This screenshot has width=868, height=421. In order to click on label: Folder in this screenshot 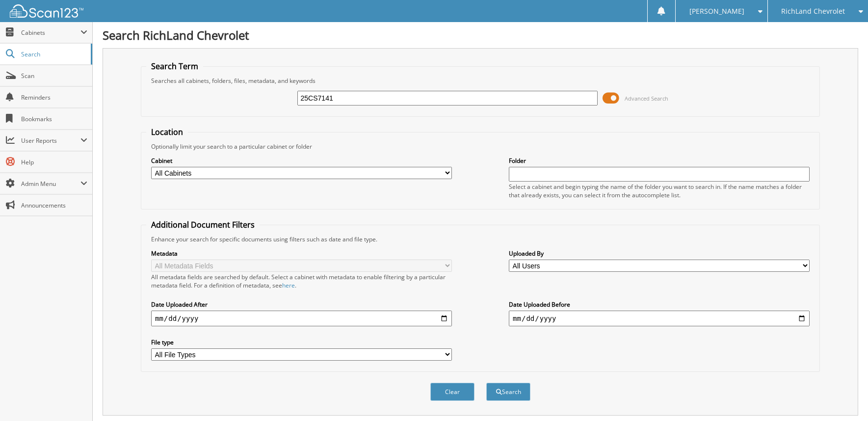, I will do `click(659, 160)`.